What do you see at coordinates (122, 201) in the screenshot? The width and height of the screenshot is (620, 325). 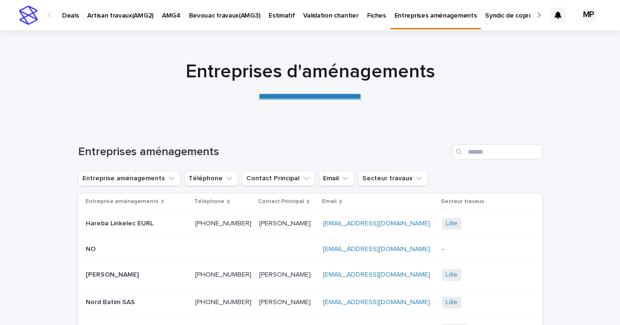 I see `p: Entreprise aménagements` at bounding box center [122, 201].